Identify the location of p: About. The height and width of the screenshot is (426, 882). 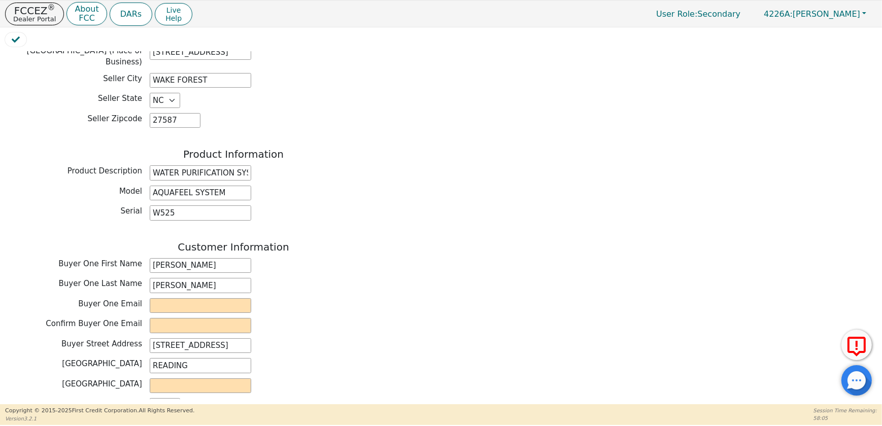
(86, 9).